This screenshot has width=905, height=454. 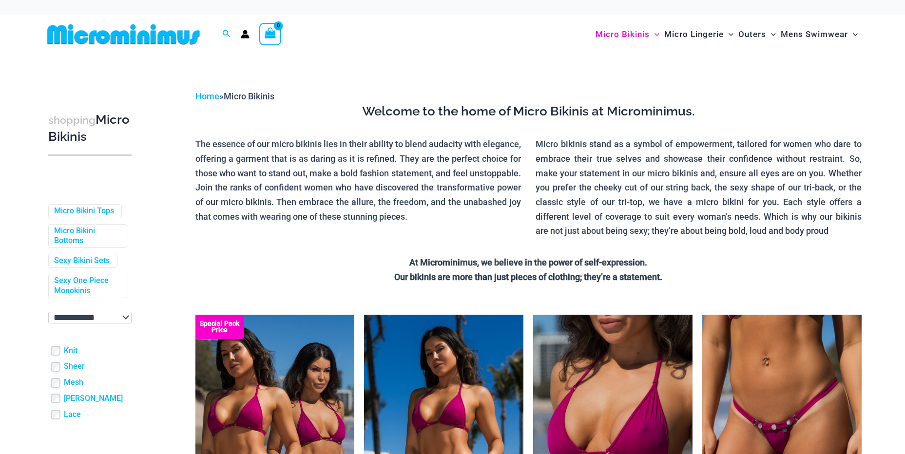 What do you see at coordinates (90, 318) in the screenshot?
I see `select: wpc-taxonomy-pa_color-745982` at bounding box center [90, 318].